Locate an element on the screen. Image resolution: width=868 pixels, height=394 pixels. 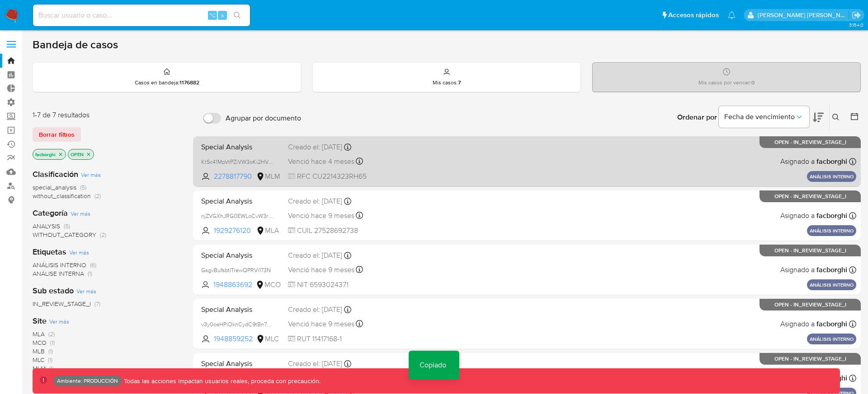
p: Ambiente: PRODUCCIÓN is located at coordinates (87, 381).